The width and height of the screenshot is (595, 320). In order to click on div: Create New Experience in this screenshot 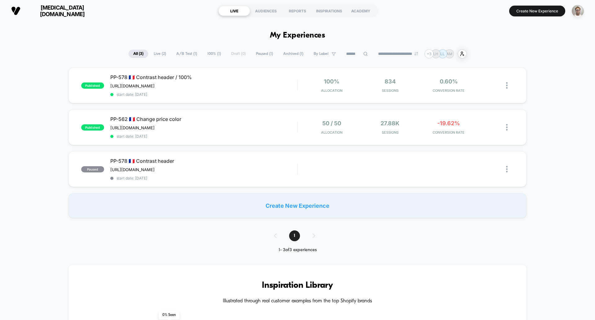, I will do `click(297, 205)`.